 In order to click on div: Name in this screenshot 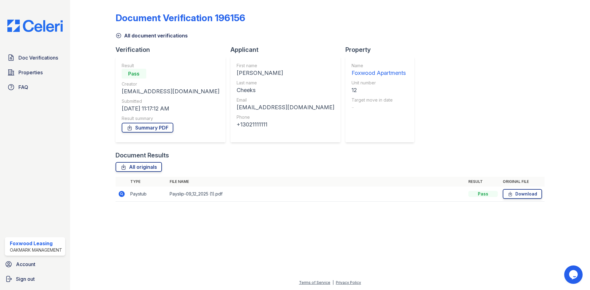, I will do `click(378, 66)`.